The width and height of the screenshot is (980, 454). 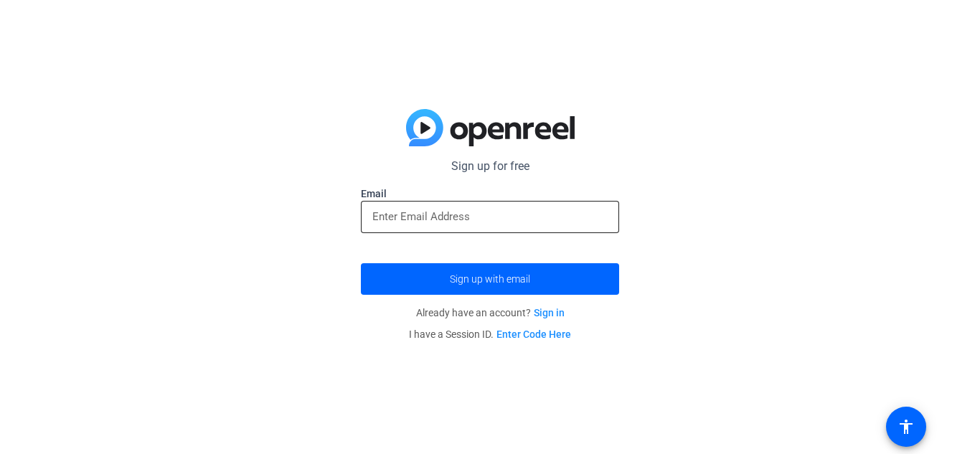 I want to click on span: I have a Session ID., so click(x=490, y=334).